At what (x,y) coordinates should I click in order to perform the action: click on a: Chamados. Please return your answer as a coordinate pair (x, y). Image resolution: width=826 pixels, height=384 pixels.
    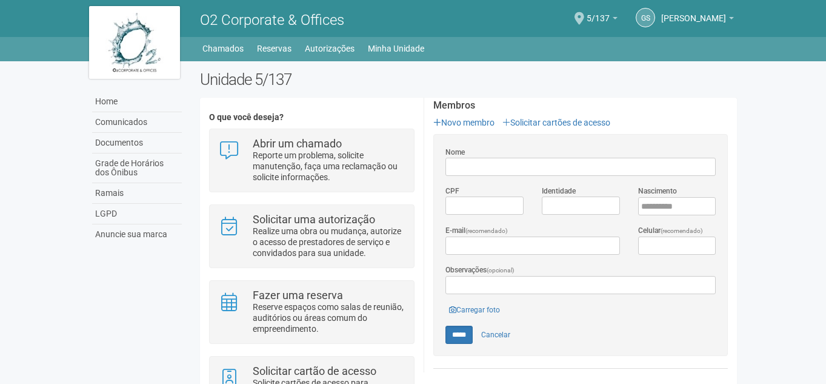
    Looking at the image, I should click on (223, 49).